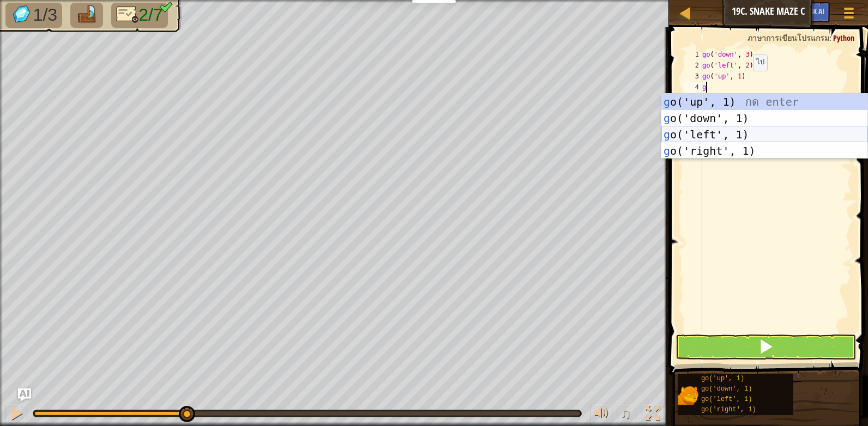  Describe the element at coordinates (727, 389) in the screenshot. I see `span: go('down', 1)` at that location.